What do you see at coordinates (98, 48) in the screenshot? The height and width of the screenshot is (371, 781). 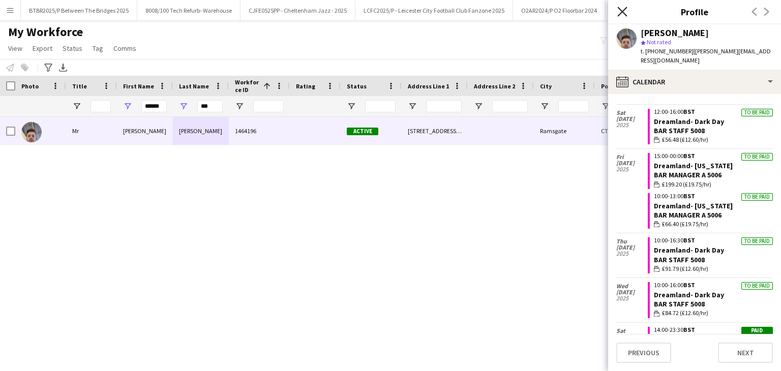 I see `span: Tag` at bounding box center [98, 48].